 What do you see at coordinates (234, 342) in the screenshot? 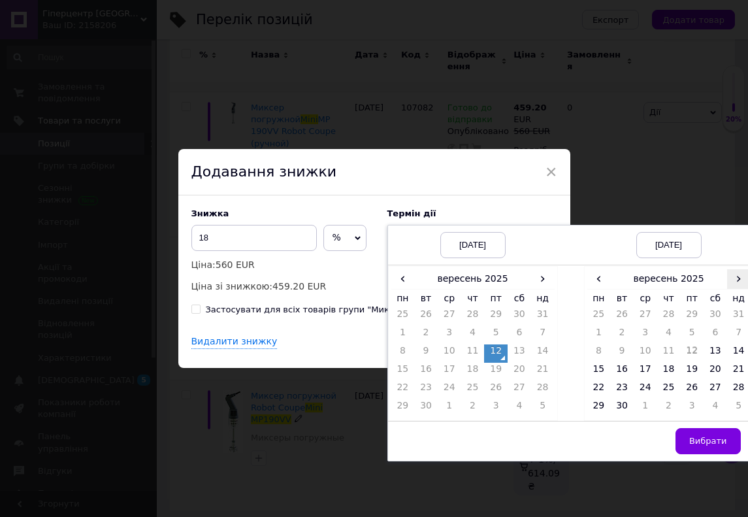
I see `div: Видалити знижку` at bounding box center [234, 342].